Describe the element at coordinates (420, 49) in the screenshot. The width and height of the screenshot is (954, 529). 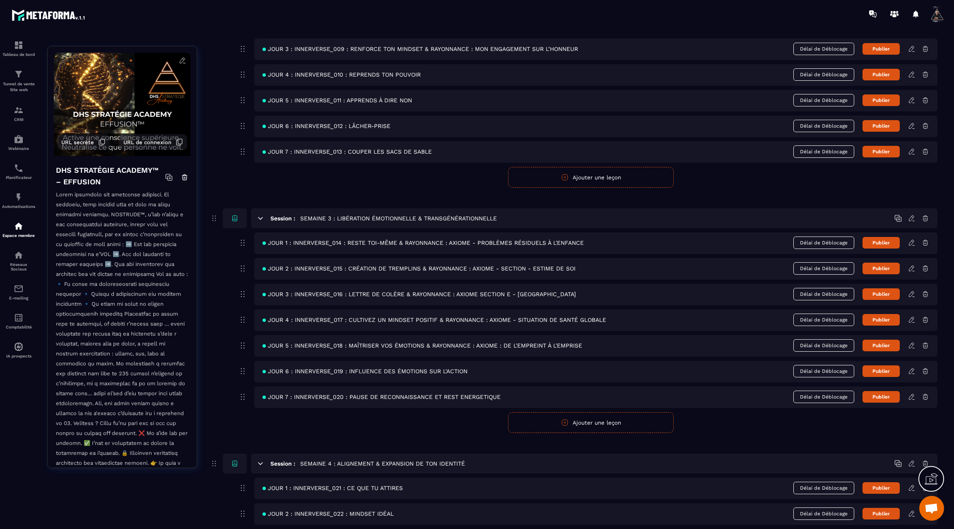
I see `span: JOUR 3 : INNERVERSE_009 : RENFORCE TON MINDSET & RAYONNANCE : MON ENGAGEMENT SUR L’HONNEUR` at that location.